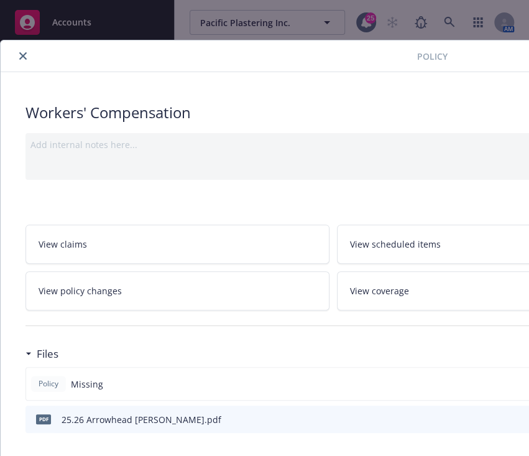  I want to click on a: View claims, so click(177, 244).